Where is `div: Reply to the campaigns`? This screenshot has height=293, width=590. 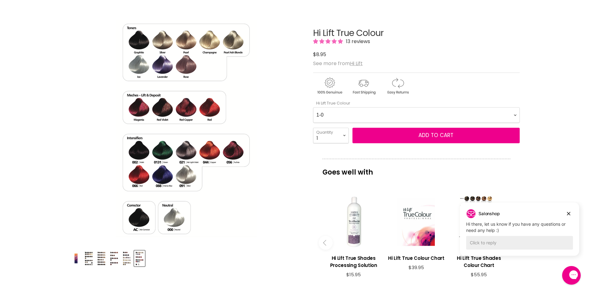
div: Reply to the campaigns is located at coordinates (64, 41).